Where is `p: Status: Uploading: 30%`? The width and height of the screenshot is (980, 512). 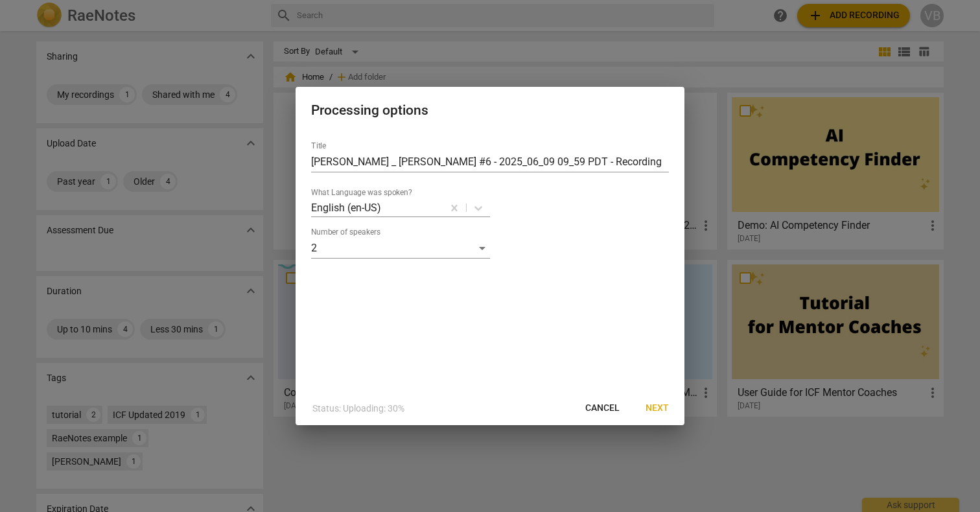 p: Status: Uploading: 30% is located at coordinates (358, 409).